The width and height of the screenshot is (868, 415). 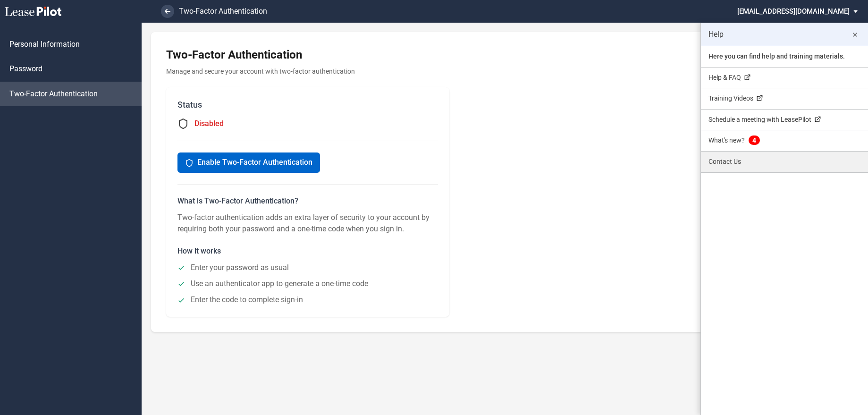 What do you see at coordinates (504, 55) in the screenshot?
I see `h1: Two-Factor Authentication` at bounding box center [504, 55].